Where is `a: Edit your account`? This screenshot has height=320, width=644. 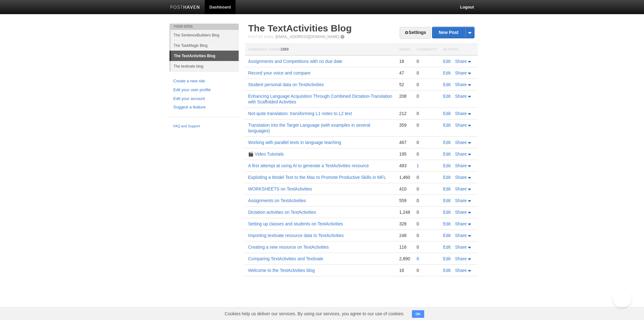
a: Edit your account is located at coordinates (204, 99).